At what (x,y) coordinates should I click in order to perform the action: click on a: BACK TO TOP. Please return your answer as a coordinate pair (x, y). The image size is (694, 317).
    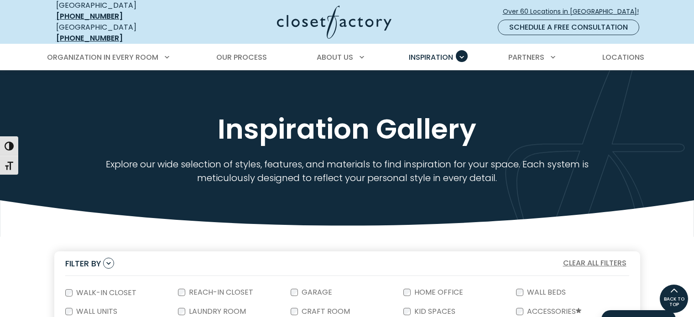
    Looking at the image, I should click on (674, 299).